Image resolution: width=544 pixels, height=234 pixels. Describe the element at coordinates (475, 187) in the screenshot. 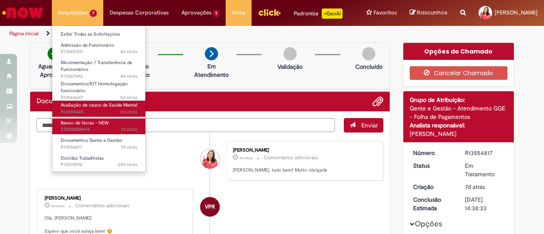

I see `time: 22/09/2025 11:57:39` at that location.